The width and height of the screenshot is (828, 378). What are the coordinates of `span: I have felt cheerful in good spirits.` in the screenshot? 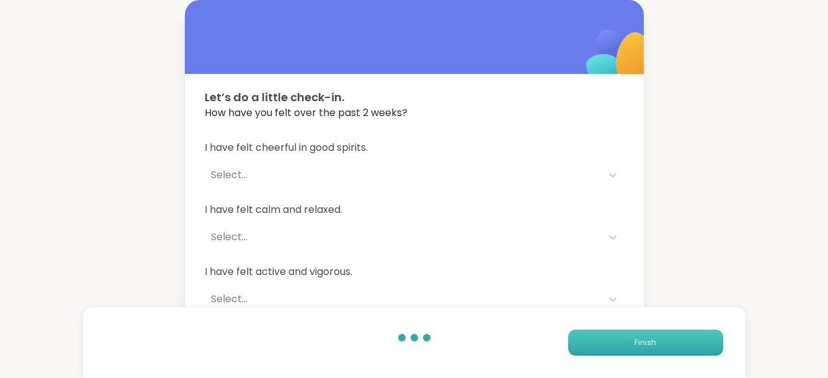 It's located at (414, 148).